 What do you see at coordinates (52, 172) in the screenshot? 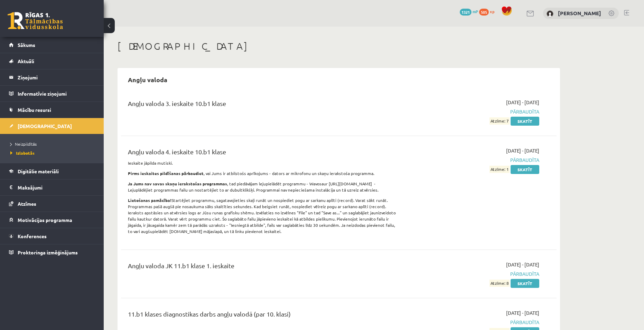
I see `a: Digitālie materiāli` at bounding box center [52, 172].